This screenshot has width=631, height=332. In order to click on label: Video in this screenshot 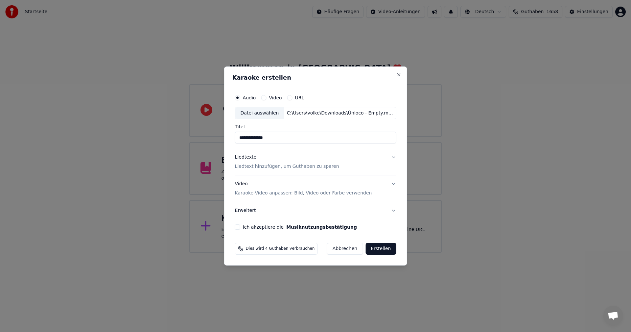, I will do `click(275, 98)`.